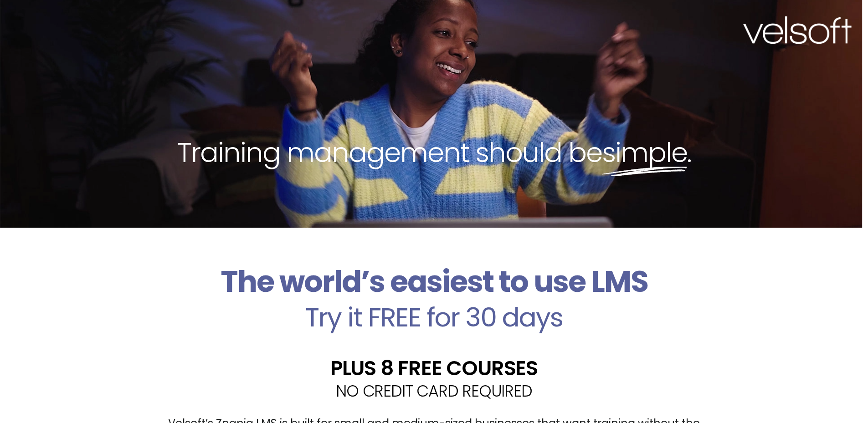 This screenshot has width=868, height=423. I want to click on h2: PLUS 8 FREE COURSES, so click(434, 368).